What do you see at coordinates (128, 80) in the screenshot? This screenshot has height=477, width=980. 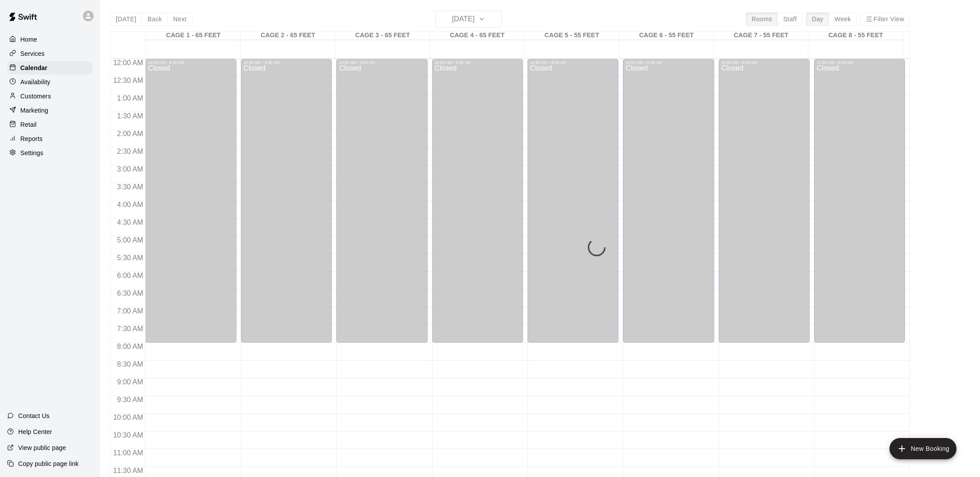 I see `span: 12:30 AM` at bounding box center [128, 80].